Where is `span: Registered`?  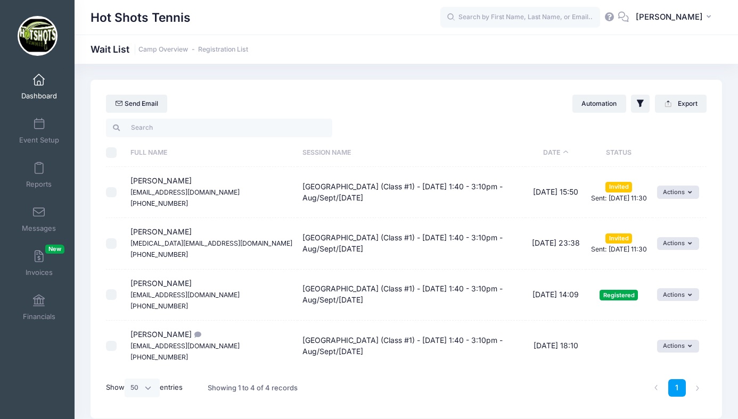 span: Registered is located at coordinates (619, 295).